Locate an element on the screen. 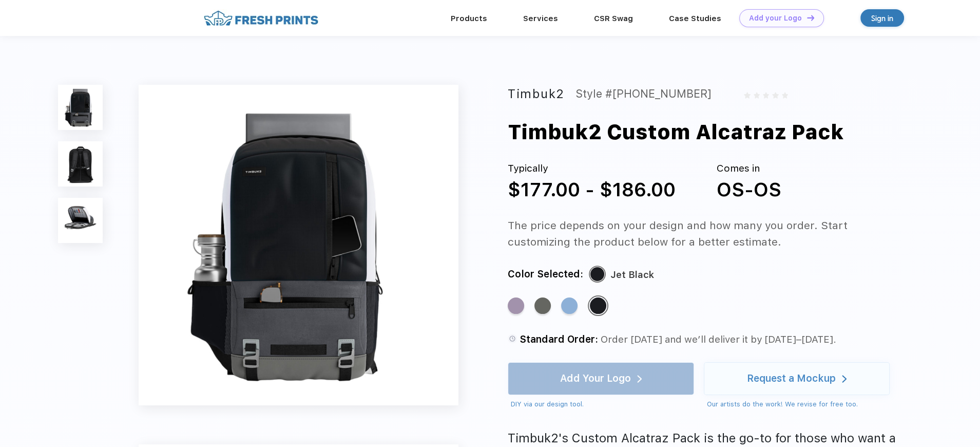 This screenshot has width=980, height=447. div: Timbuk2 is located at coordinates (536, 94).